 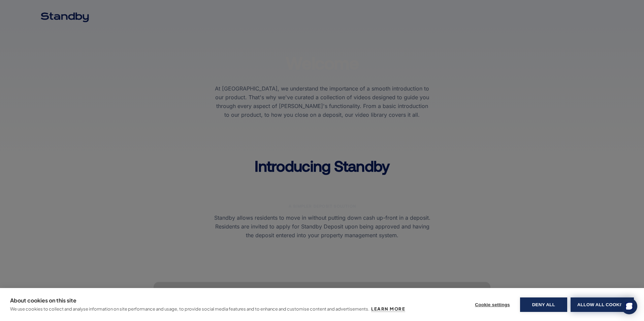 I want to click on a: Learn more, so click(x=388, y=309).